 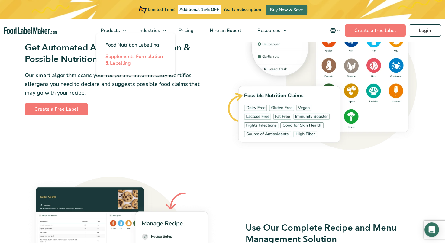 I want to click on span: Industries, so click(x=149, y=30).